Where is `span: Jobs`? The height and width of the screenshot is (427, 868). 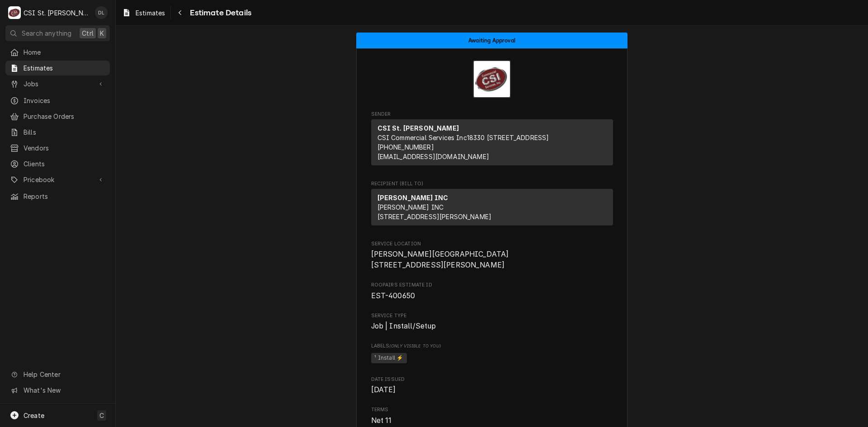
span: Jobs is located at coordinates (57, 84).